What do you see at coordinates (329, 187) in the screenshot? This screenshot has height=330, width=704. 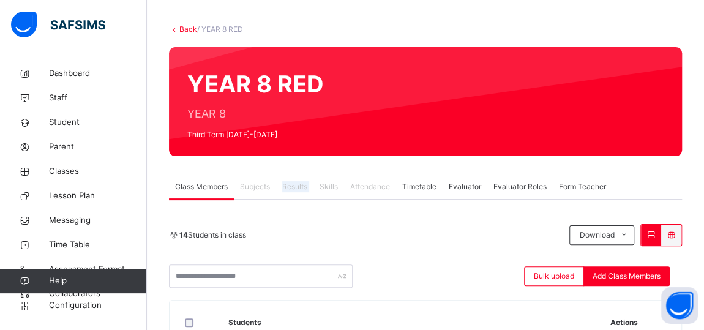 I see `span: Skills` at bounding box center [329, 187].